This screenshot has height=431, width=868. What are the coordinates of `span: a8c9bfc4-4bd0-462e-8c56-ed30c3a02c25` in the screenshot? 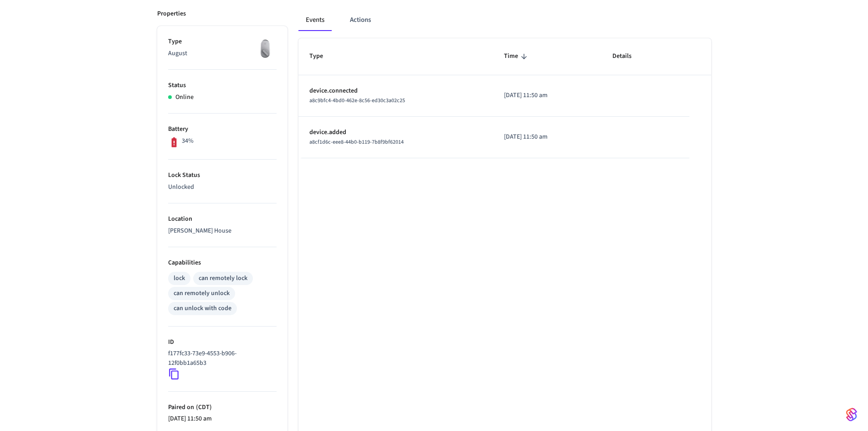 It's located at (357, 100).